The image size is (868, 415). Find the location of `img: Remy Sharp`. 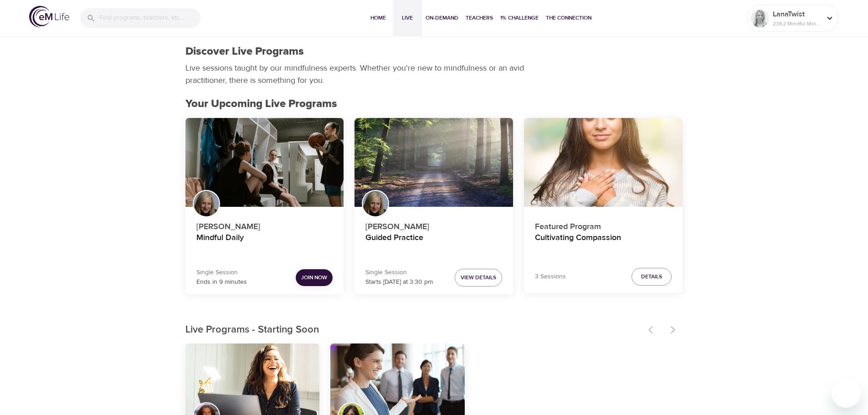

img: Remy Sharp is located at coordinates (760, 18).